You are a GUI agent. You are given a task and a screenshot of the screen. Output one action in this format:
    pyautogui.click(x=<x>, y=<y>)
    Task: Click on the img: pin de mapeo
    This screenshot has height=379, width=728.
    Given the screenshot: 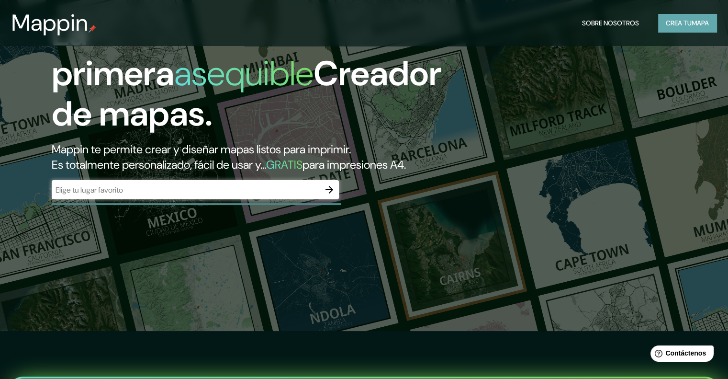 What is the action you would take?
    pyautogui.click(x=92, y=29)
    